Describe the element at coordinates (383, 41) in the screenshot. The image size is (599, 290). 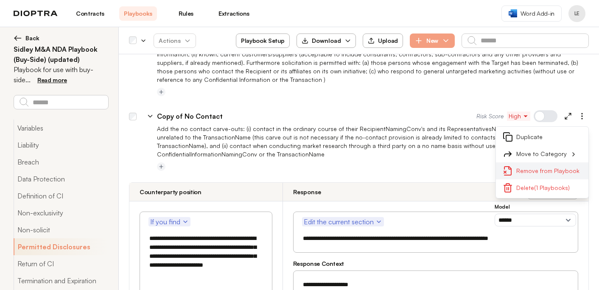
I see `button: Upload` at that location.